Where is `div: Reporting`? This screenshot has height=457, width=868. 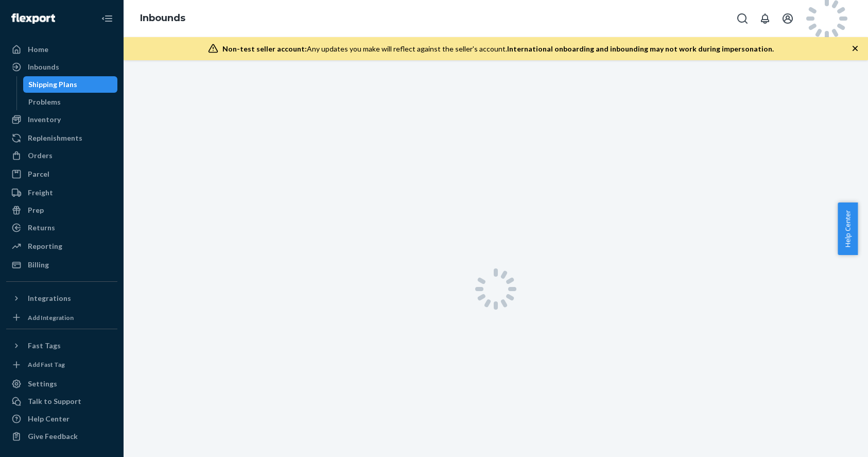 div: Reporting is located at coordinates (45, 246).